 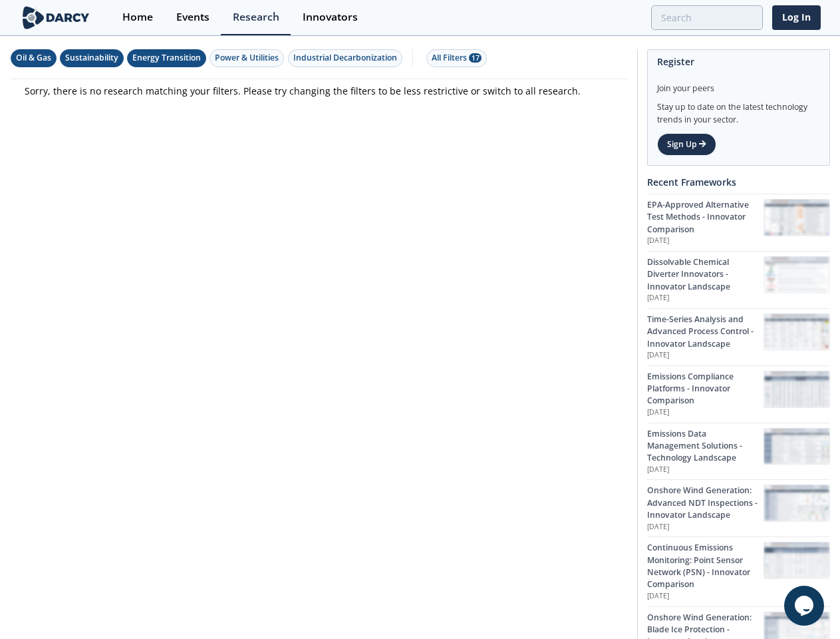 What do you see at coordinates (705, 274) in the screenshot?
I see `div: Dissolvable Chemical Diverter Innovators - Innovator Landscape` at bounding box center [705, 274].